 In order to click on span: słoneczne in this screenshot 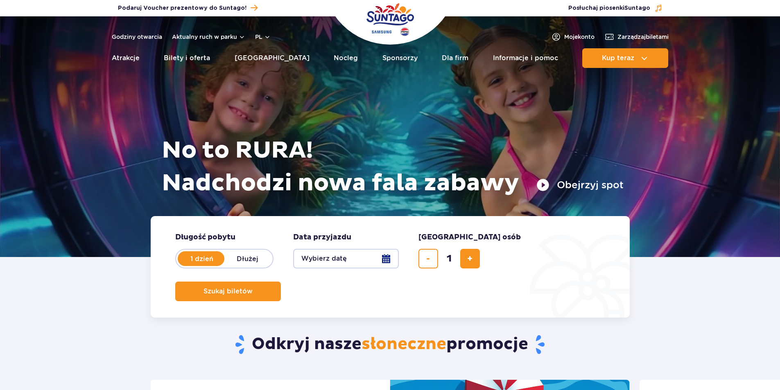, I will do `click(404, 344)`.